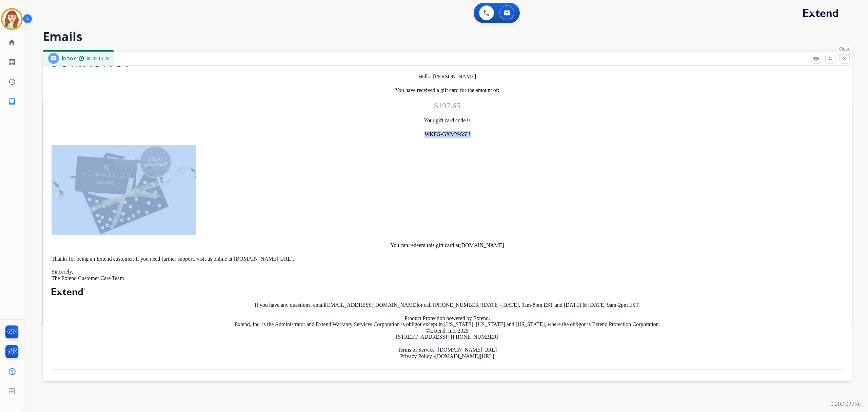 The image size is (868, 412). What do you see at coordinates (447, 245) in the screenshot?
I see `p: You can redeem this gift card at` at bounding box center [447, 245].